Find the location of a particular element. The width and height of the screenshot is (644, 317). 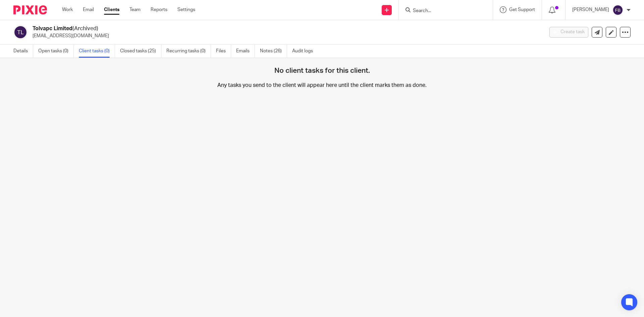

a: Reports is located at coordinates (159, 10).